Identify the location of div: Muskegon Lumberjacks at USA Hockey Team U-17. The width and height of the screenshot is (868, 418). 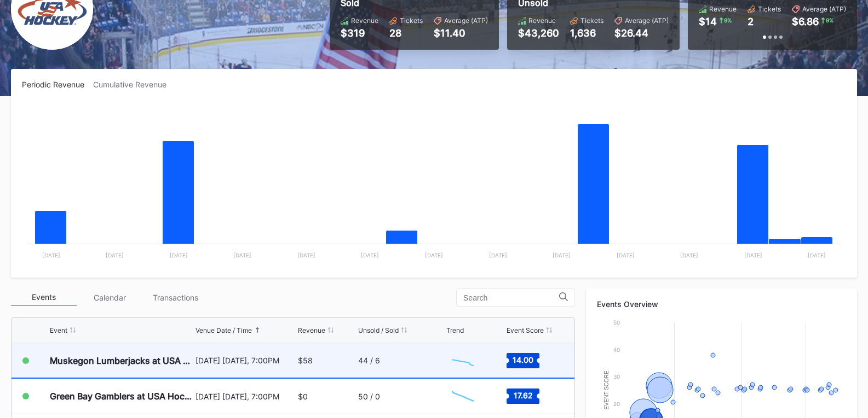
(121, 361).